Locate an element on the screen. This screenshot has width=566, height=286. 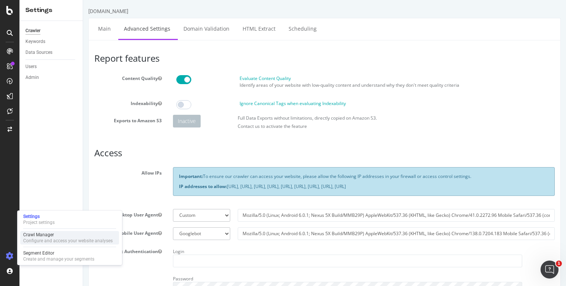
div: Segment Editor is located at coordinates (59, 253).